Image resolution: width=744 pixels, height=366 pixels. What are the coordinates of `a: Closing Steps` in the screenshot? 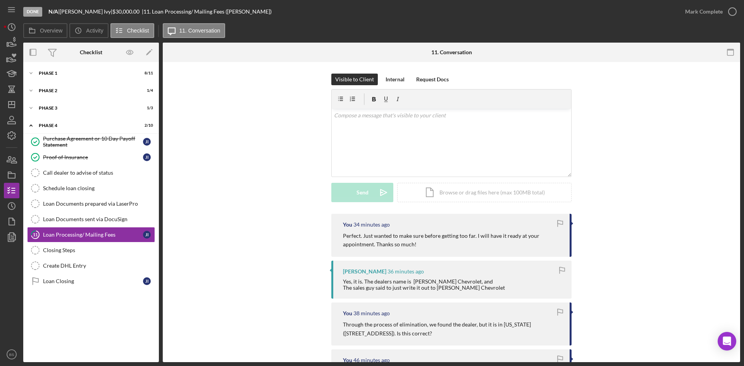 It's located at (91, 250).